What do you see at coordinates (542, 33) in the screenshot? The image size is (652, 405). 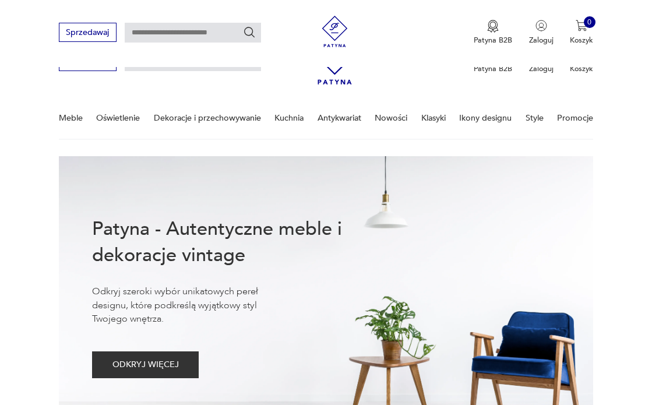 I see `button: Zaloguj` at bounding box center [542, 33].